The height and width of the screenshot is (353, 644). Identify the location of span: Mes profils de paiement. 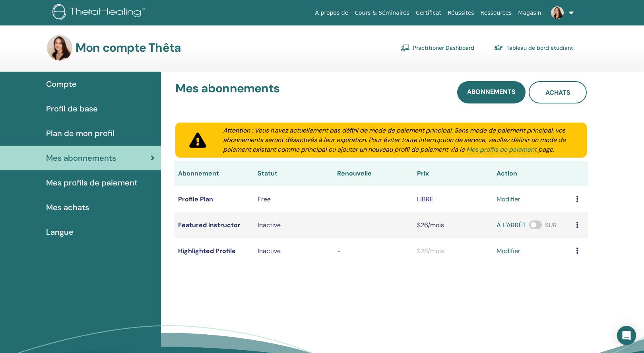
(92, 182).